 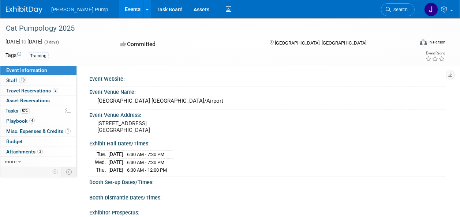 I want to click on a: Travel Reservations2, so click(x=38, y=91).